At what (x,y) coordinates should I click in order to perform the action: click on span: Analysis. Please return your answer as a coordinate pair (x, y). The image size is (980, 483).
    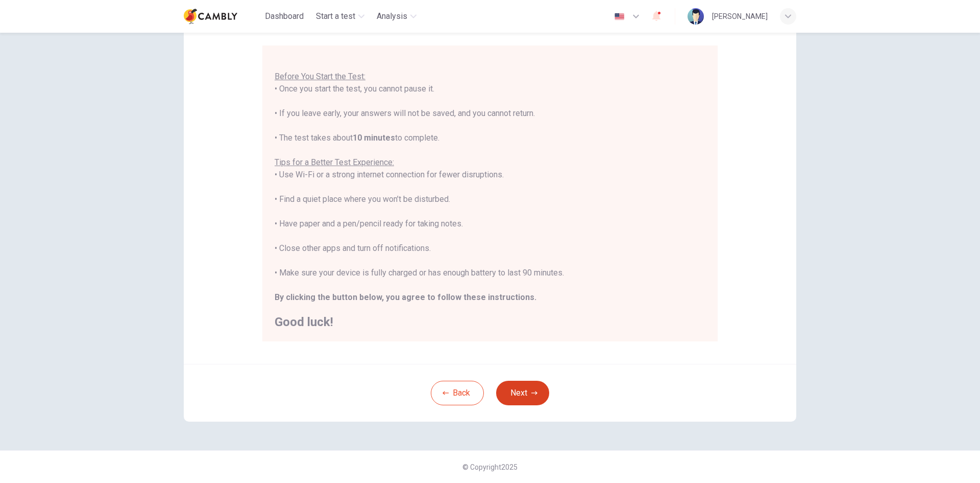
    Looking at the image, I should click on (392, 16).